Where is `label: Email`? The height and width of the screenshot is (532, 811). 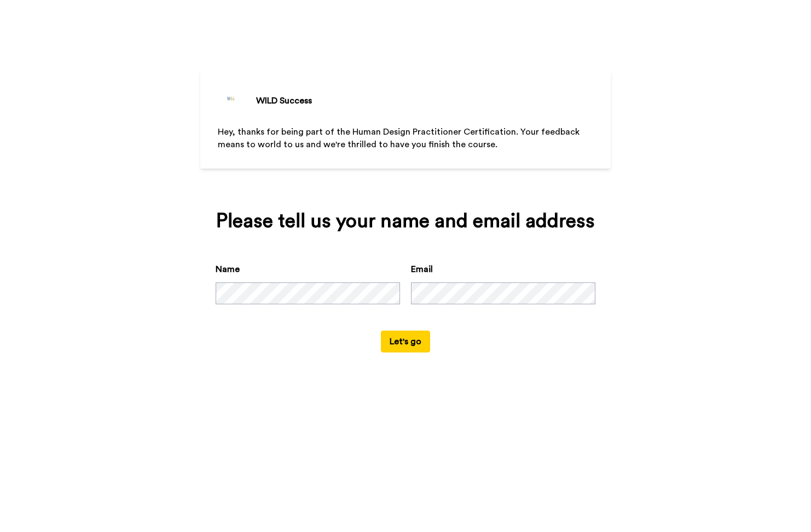 label: Email is located at coordinates (422, 269).